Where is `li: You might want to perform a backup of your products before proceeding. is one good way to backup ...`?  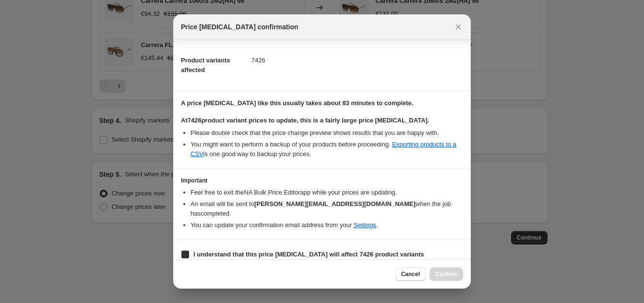
li: You might want to perform a backup of your products before proceeding. is one good way to backup ... is located at coordinates (327, 149).